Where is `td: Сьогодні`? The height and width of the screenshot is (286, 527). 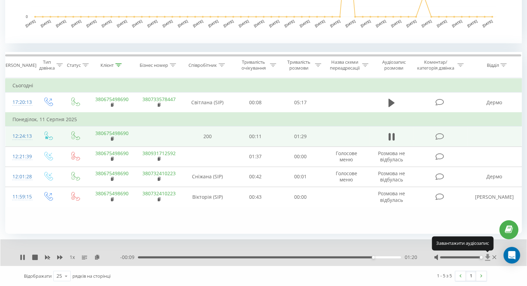
td: Сьогодні is located at coordinates (263, 86).